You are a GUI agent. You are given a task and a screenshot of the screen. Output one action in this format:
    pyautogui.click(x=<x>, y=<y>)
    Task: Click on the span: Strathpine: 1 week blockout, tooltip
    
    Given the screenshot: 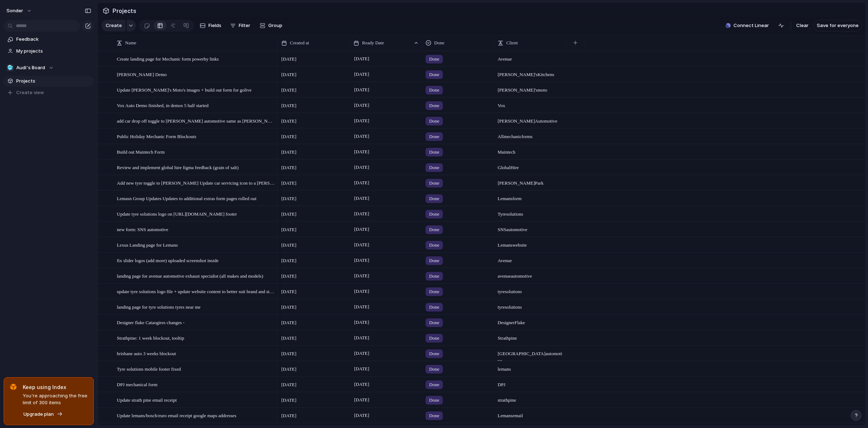 What is the action you would take?
    pyautogui.click(x=150, y=337)
    